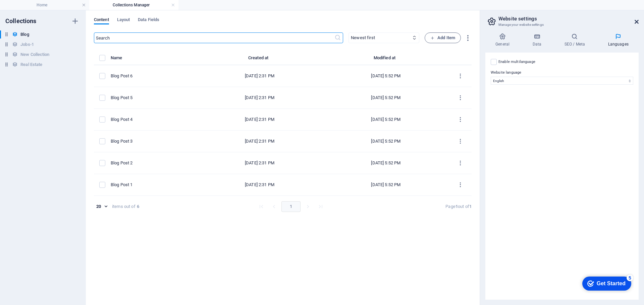 Image resolution: width=644 pixels, height=305 pixels. What do you see at coordinates (75, 21) in the screenshot?
I see `i: Create new collection` at bounding box center [75, 21].